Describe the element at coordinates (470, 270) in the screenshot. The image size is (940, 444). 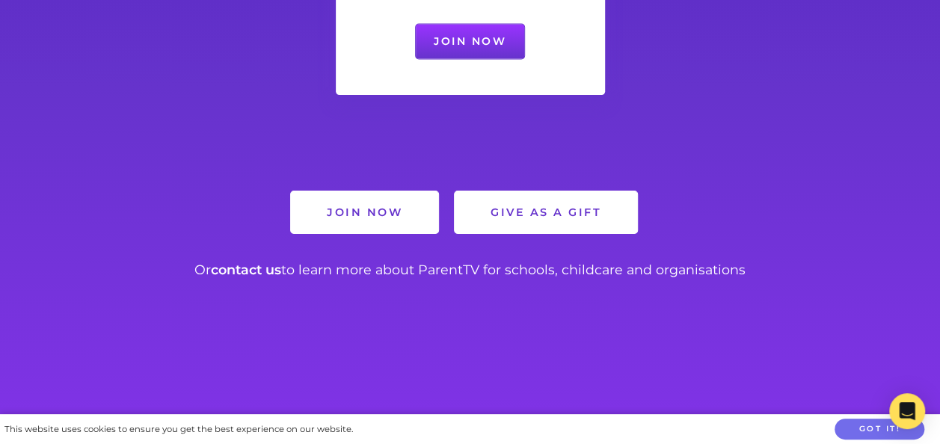
I see `p: Or to learn more about ParentTV for schools, childcare and organisations` at that location.